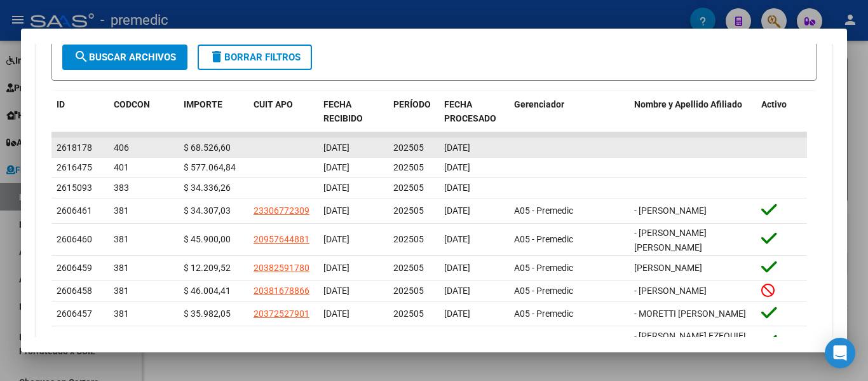 Image resolution: width=868 pixels, height=381 pixels. What do you see at coordinates (255, 57) in the screenshot?
I see `button: Borrar Filtros` at bounding box center [255, 57].